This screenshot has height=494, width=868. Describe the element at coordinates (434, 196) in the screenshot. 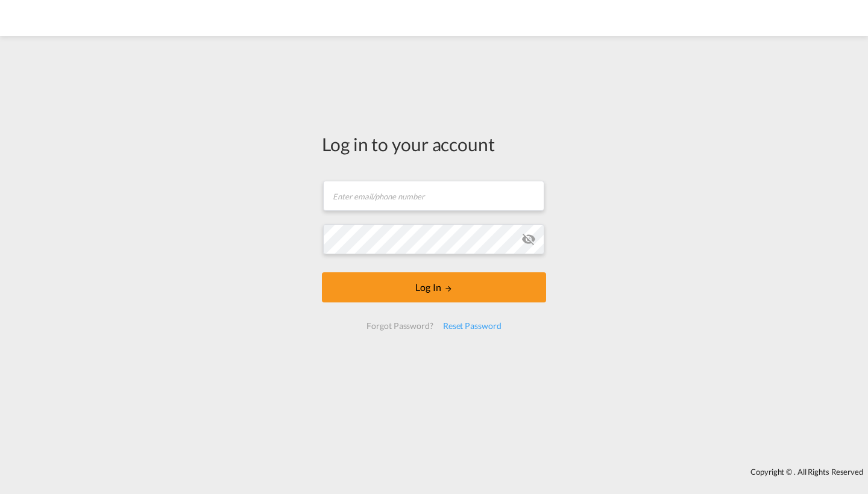

I see `input: Enter email/phone number` at that location.